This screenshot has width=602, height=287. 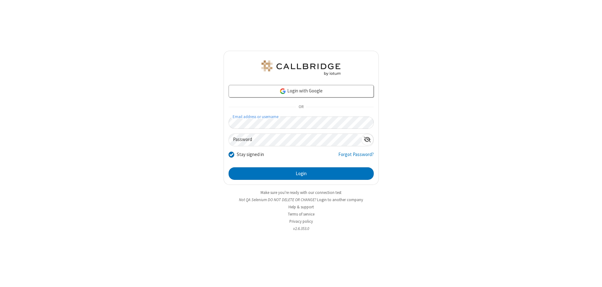 What do you see at coordinates (301, 107) in the screenshot?
I see `span: OR` at bounding box center [301, 107].